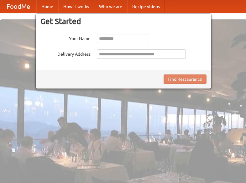 This screenshot has height=183, width=246. Describe the element at coordinates (185, 79) in the screenshot. I see `button: Find Restaurants!` at that location.